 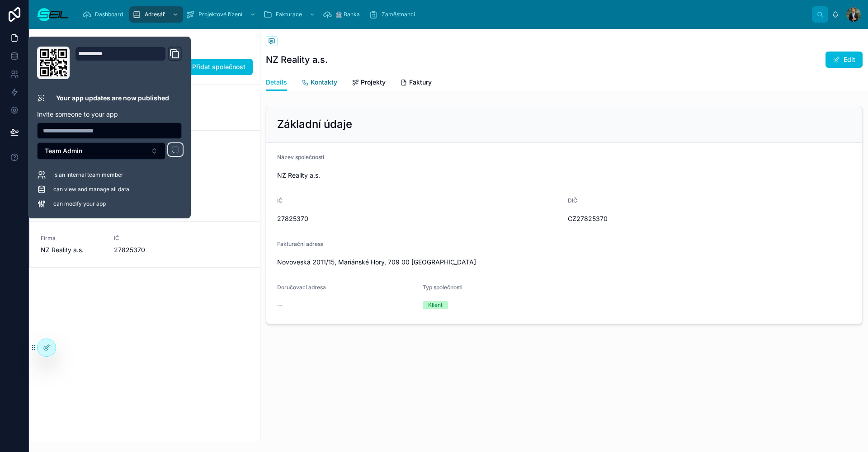 I want to click on img: App logo, so click(x=52, y=15).